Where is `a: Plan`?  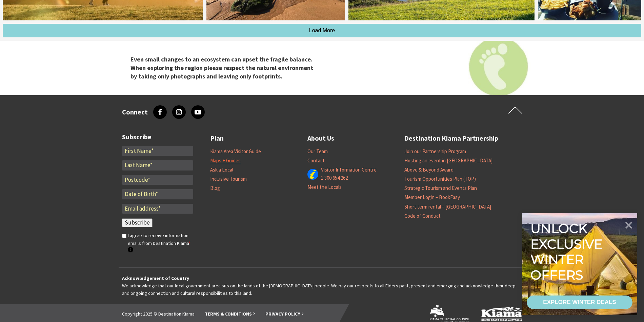 a: Plan is located at coordinates (217, 138).